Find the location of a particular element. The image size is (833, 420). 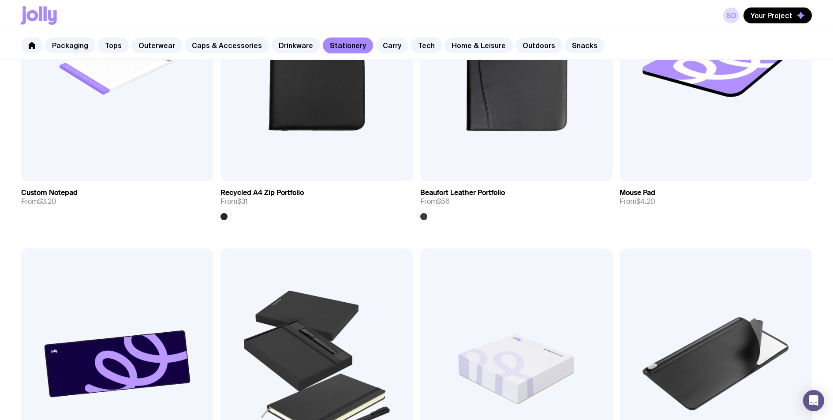

a: Outerwear is located at coordinates (157, 45).